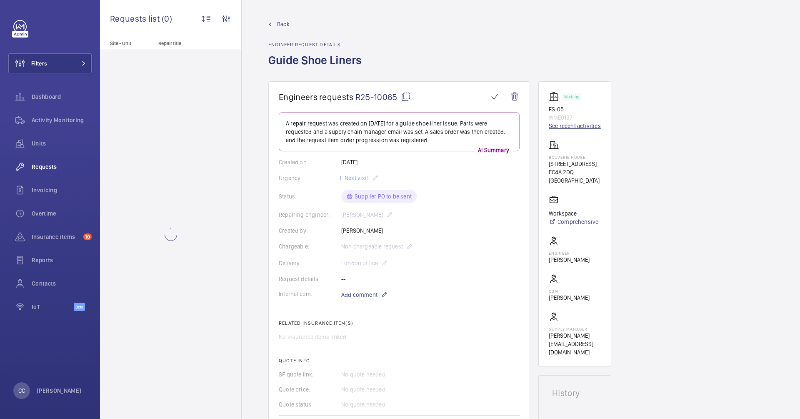  I want to click on a: See recent activities, so click(575, 126).